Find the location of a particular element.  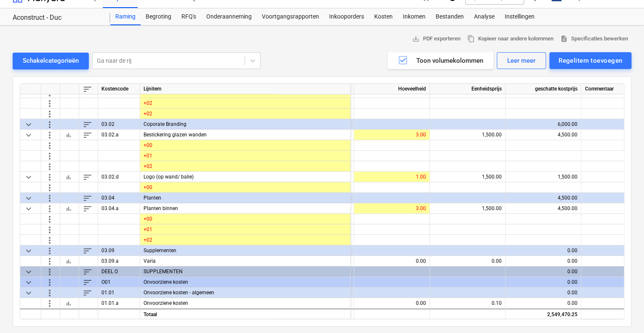

button: Specificaties bewerken is located at coordinates (594, 39).